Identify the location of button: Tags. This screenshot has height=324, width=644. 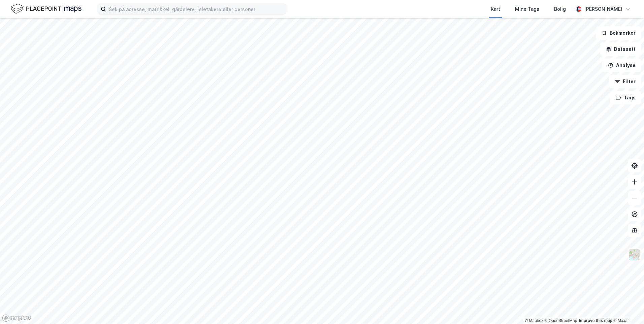
(626, 97).